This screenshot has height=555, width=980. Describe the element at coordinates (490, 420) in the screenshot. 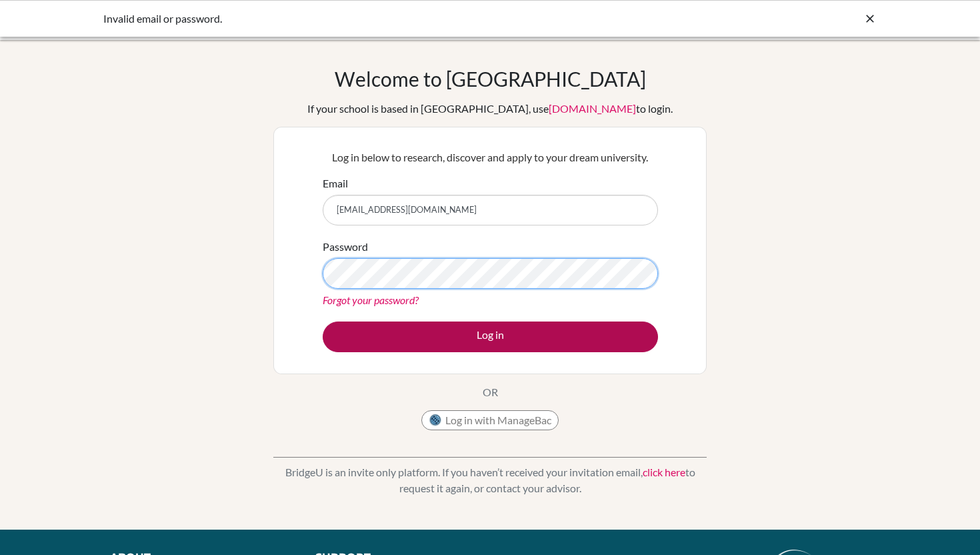

I see `button: Log in with ManageBac` at that location.